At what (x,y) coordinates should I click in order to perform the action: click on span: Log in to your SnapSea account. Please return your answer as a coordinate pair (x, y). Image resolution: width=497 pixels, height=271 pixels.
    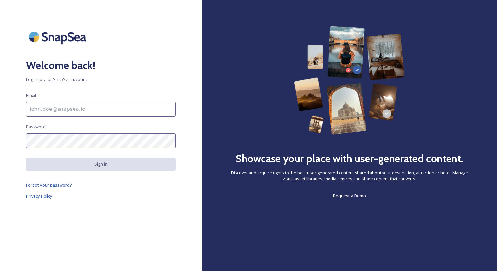
    Looking at the image, I should click on (101, 79).